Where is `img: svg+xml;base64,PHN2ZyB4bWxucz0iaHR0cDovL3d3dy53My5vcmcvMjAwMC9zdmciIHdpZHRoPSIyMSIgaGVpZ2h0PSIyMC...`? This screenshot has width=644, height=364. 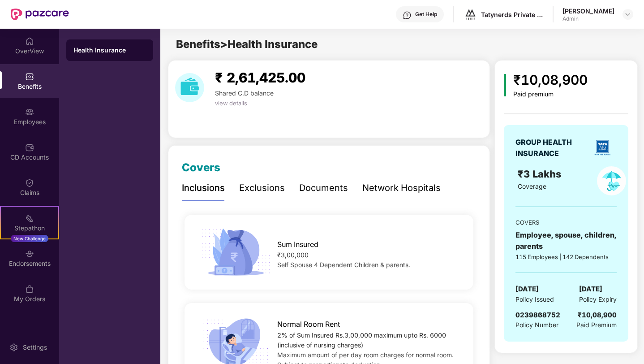 img: svg+xml;base64,PHN2ZyB4bWxucz0iaHR0cDovL3d3dy53My5vcmcvMjAwMC9zdmciIHdpZHRoPSIyMSIgaGVpZ2h0PSIyMC... is located at coordinates (29, 219).